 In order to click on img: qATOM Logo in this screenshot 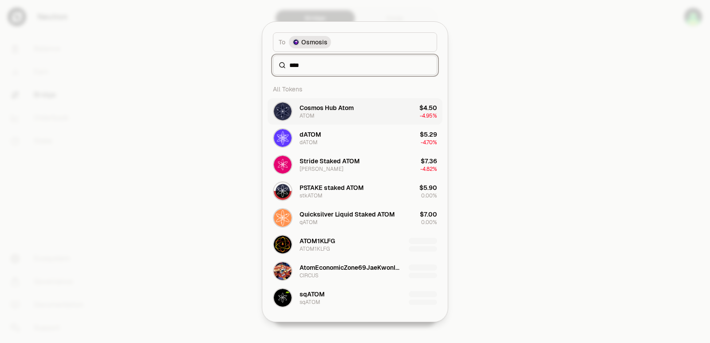, I will do `click(282, 218)`.